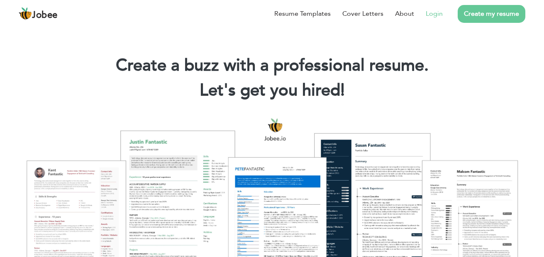 The image size is (544, 257). I want to click on a: About, so click(405, 14).